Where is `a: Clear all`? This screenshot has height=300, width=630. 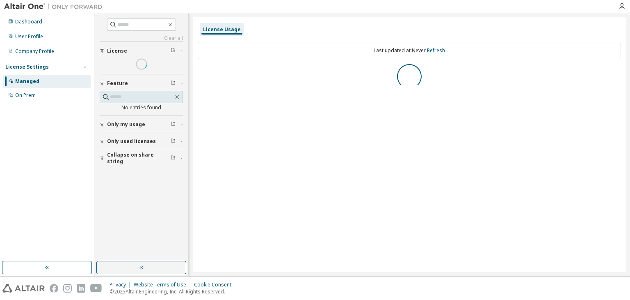 a: Clear all is located at coordinates (141, 38).